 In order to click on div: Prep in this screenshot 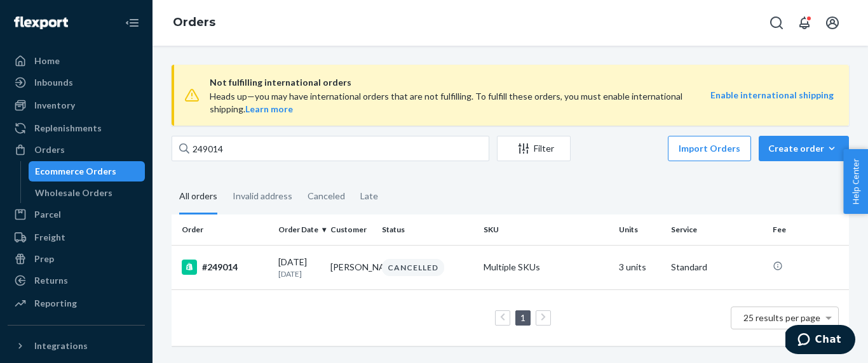, I will do `click(44, 260)`.